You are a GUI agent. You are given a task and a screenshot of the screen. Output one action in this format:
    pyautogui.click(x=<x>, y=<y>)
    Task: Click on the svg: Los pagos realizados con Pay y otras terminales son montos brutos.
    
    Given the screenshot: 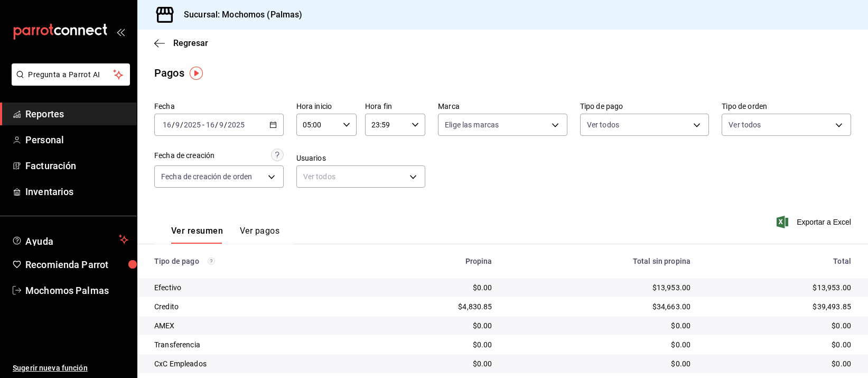 What is the action you would take?
    pyautogui.click(x=211, y=261)
    